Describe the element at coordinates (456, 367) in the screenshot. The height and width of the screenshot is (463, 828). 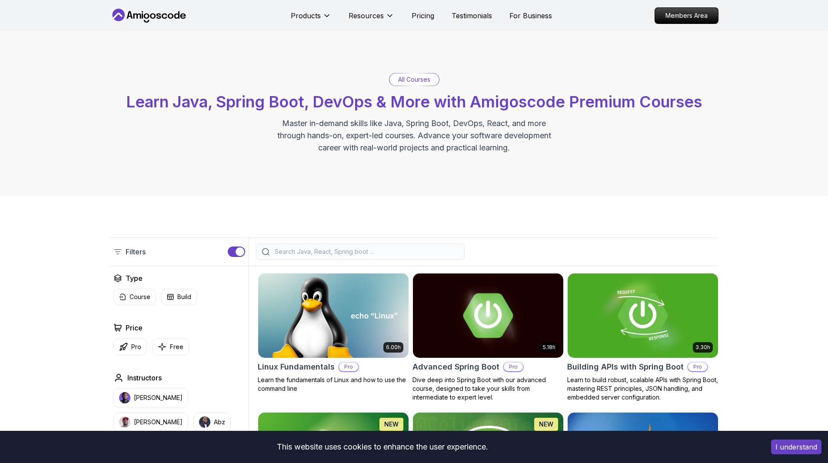
I see `h2: Advanced Spring Boot` at that location.